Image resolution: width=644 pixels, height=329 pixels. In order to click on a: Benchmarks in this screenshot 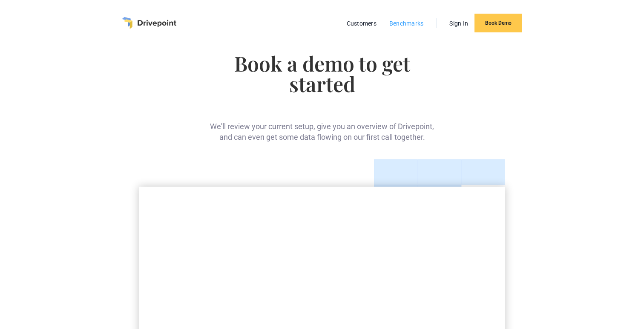, I will do `click(407, 23)`.